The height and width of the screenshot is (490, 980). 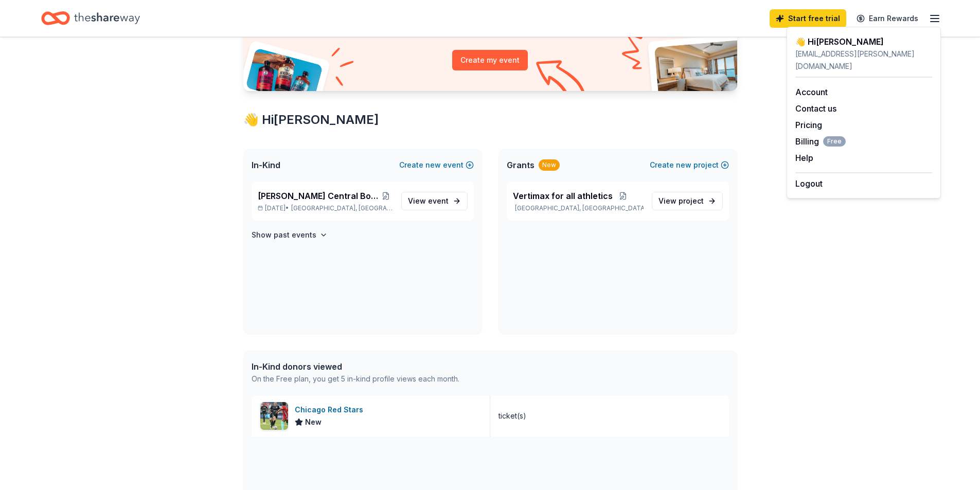 I want to click on span: In-Kind, so click(x=266, y=165).